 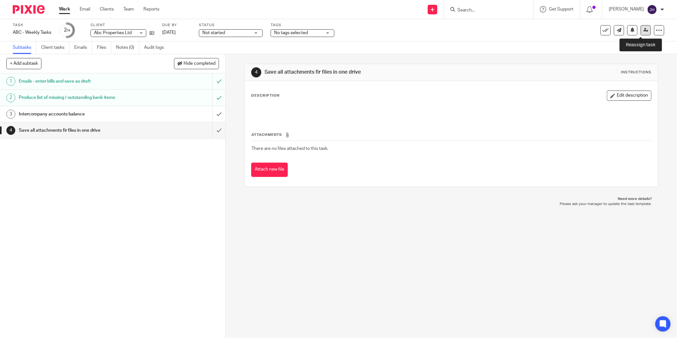 I want to click on span: There are no files attached to this task., so click(x=290, y=149).